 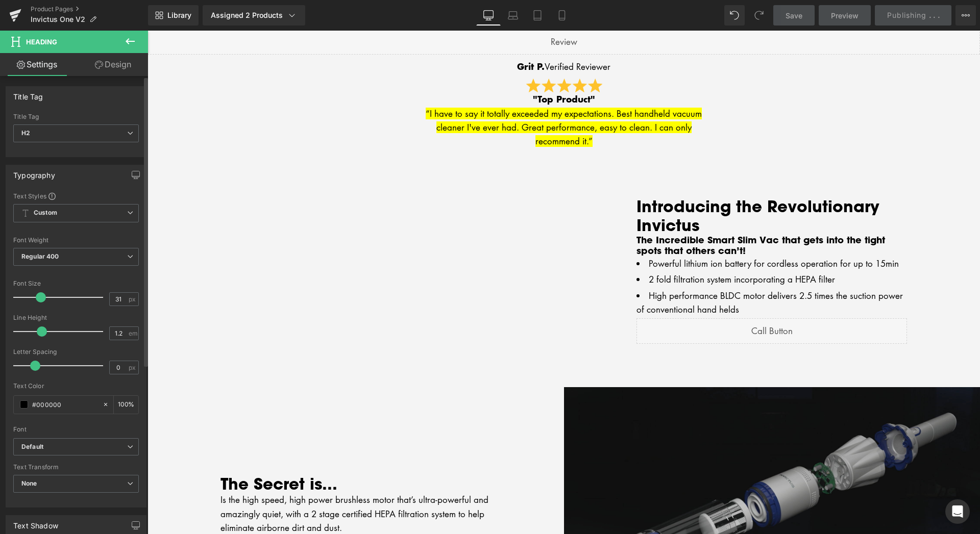 What do you see at coordinates (76, 283) in the screenshot?
I see `div: Font Size` at bounding box center [76, 283].